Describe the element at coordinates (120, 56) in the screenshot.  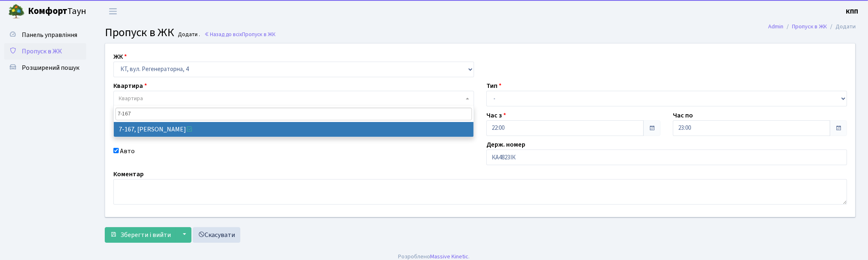
I see `label: ЖК` at that location.